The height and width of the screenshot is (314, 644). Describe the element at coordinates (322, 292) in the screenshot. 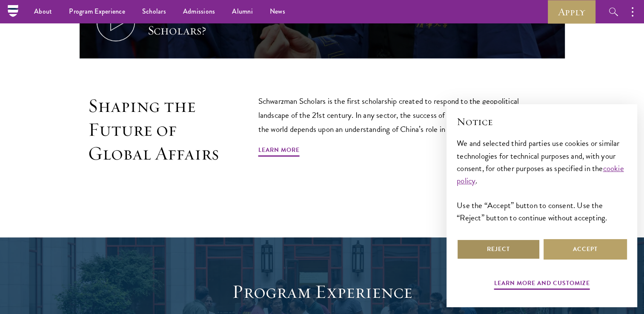

I see `h1: Program Experience` at that location.